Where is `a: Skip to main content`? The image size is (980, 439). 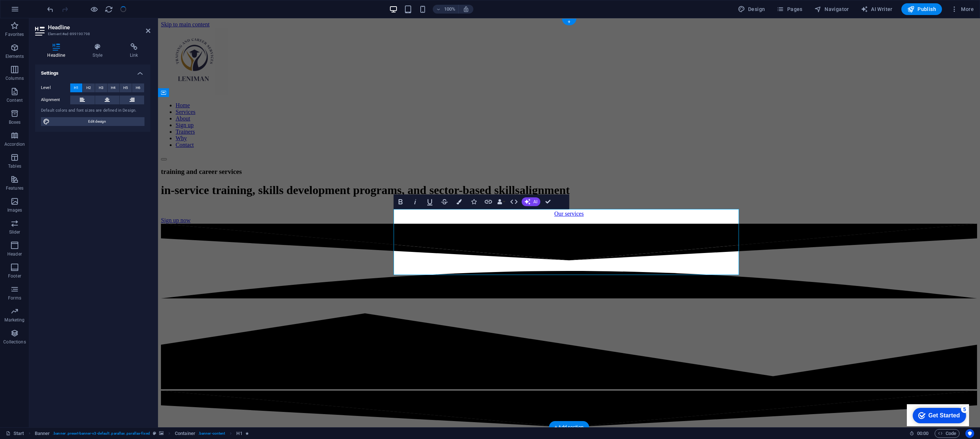 a: Skip to main content is located at coordinates (27, 6).